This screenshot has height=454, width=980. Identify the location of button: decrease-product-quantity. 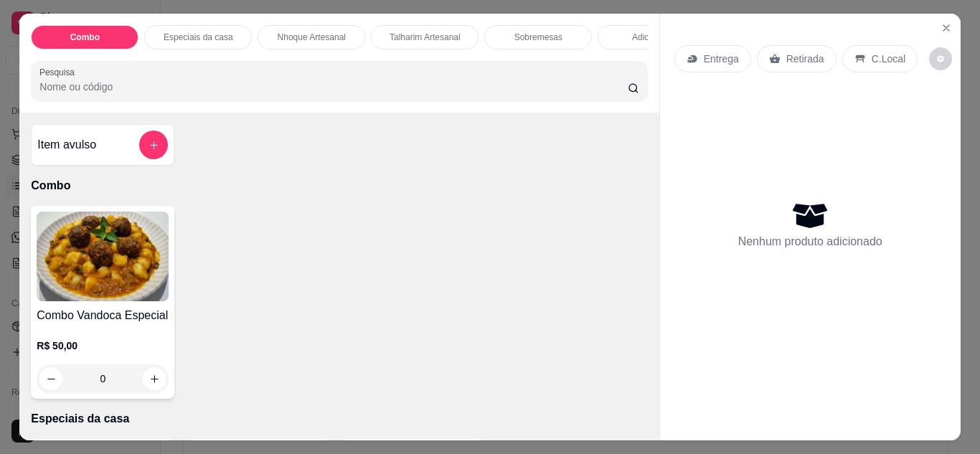
(940, 59).